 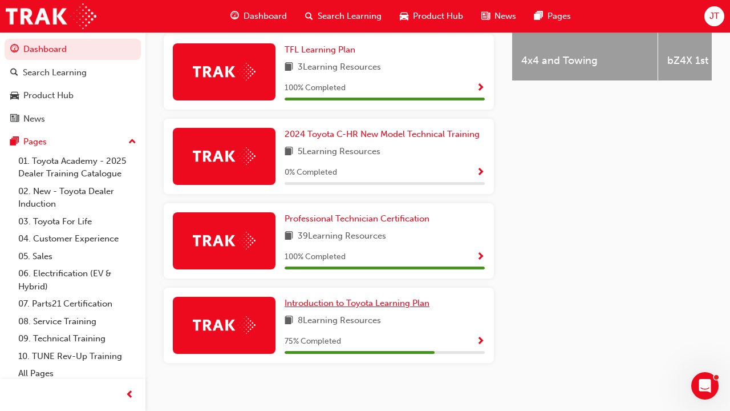 What do you see at coordinates (77, 303) in the screenshot?
I see `a: 07. Parts21 Certification` at bounding box center [77, 303].